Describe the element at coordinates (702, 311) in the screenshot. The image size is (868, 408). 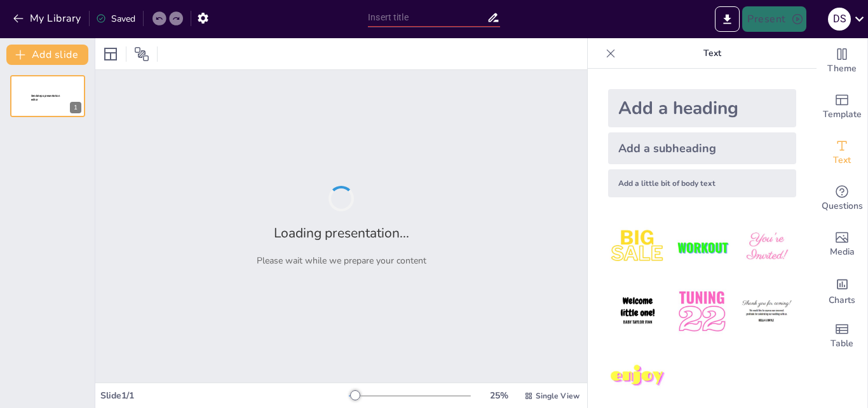
I see `img: 5.jpeg` at that location.